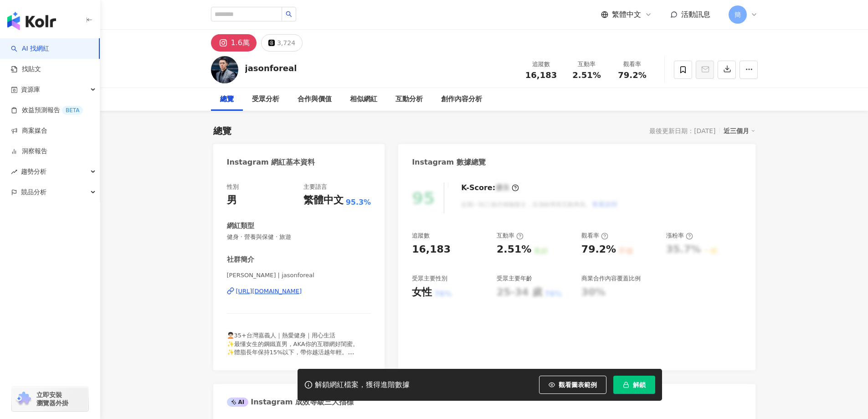 The width and height of the screenshot is (868, 419). Describe the element at coordinates (286, 43) in the screenshot. I see `div: 3,724` at that location.